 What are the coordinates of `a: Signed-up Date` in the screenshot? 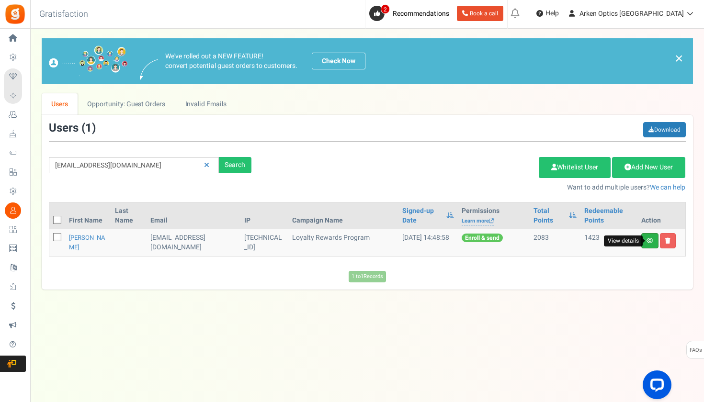 It's located at (421, 216).